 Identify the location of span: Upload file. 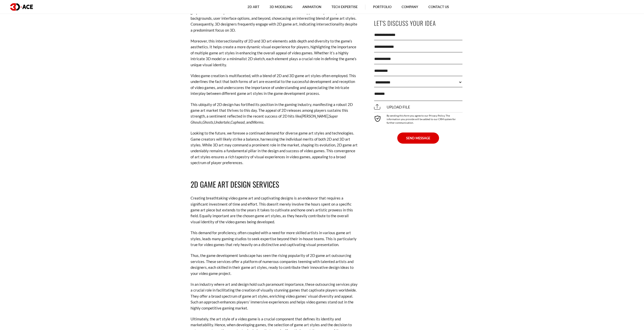
(392, 107).